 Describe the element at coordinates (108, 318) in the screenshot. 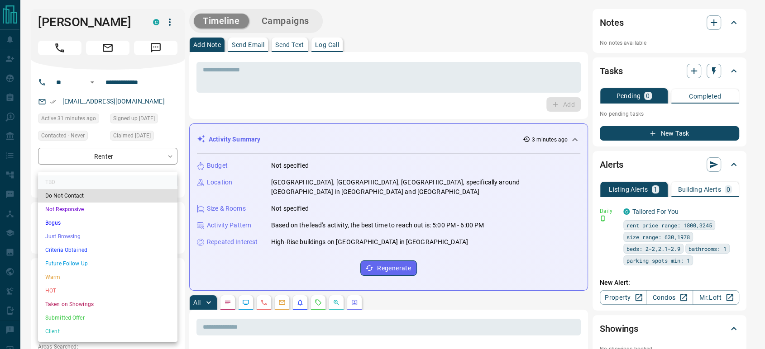

I see `li: Submitted Offer` at that location.